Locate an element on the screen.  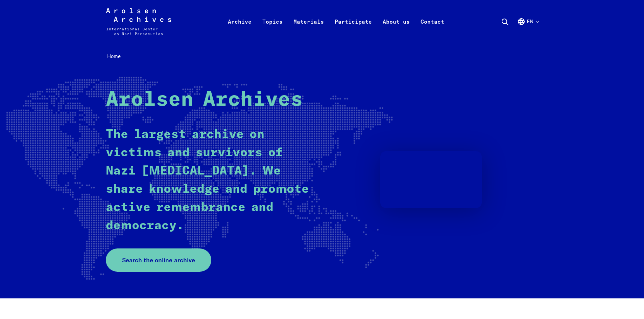
a: Contact is located at coordinates (432, 30).